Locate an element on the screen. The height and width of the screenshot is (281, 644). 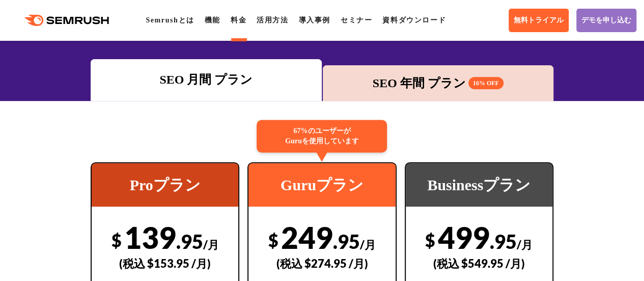
span: 無料トライアル is located at coordinates (538, 20).